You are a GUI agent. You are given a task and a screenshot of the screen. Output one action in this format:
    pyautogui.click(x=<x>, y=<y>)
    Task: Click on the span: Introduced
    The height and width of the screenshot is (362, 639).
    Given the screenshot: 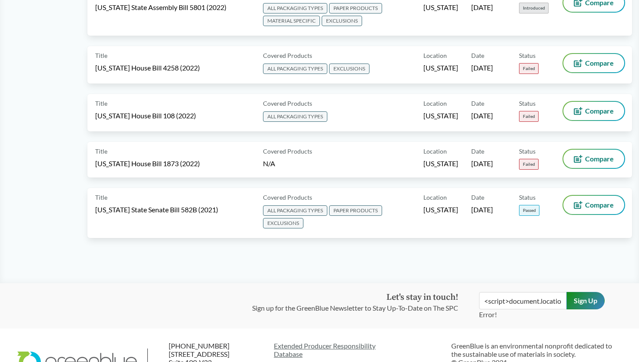 What is the action you would take?
    pyautogui.click(x=534, y=8)
    